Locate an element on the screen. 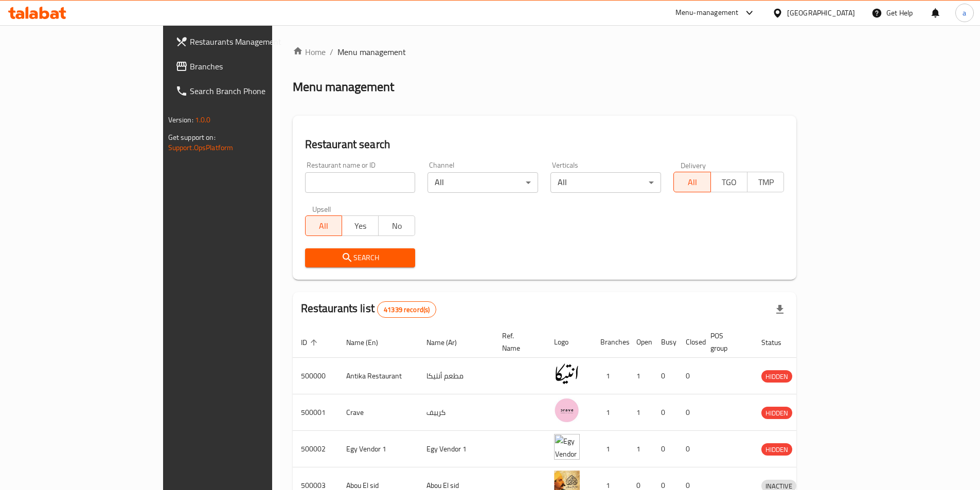  input: Search for restaurant name or ID.. is located at coordinates (360, 182).